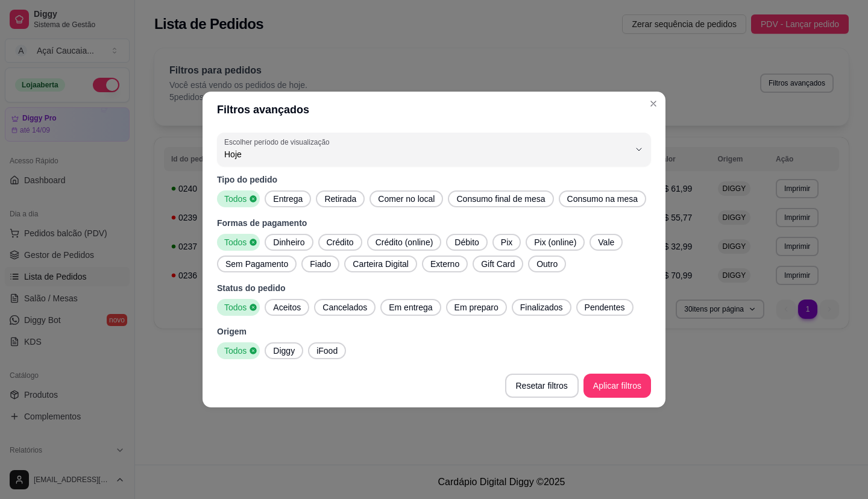  Describe the element at coordinates (287, 199) in the screenshot. I see `button: Entrega` at that location.